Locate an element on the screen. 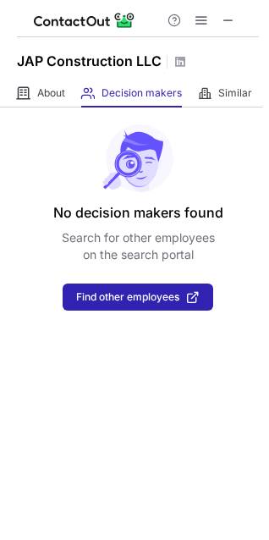 This screenshot has height=540, width=269. header: No decision makers found is located at coordinates (138, 213).